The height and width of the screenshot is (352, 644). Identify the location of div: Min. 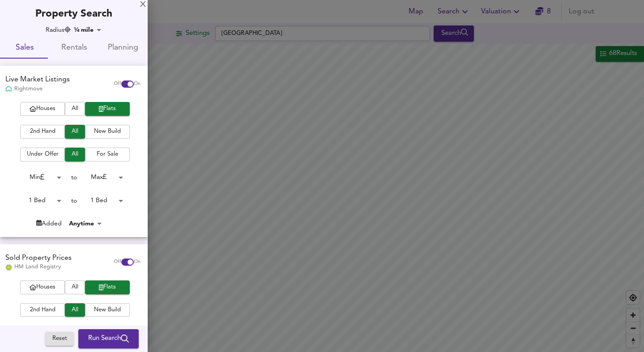
(40, 177).